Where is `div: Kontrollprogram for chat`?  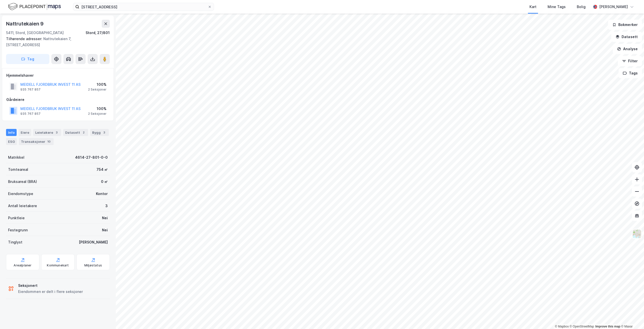 div: Kontrollprogram for chat is located at coordinates (631, 317).